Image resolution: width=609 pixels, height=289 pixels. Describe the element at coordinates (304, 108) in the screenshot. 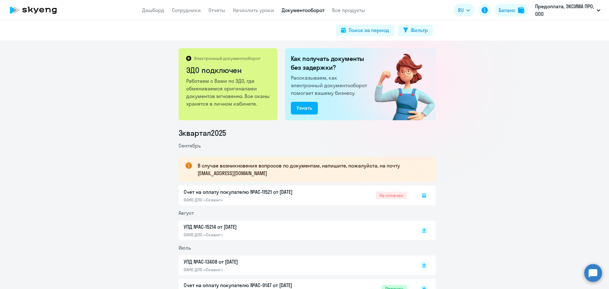

I see `div: Узнать` at that location.